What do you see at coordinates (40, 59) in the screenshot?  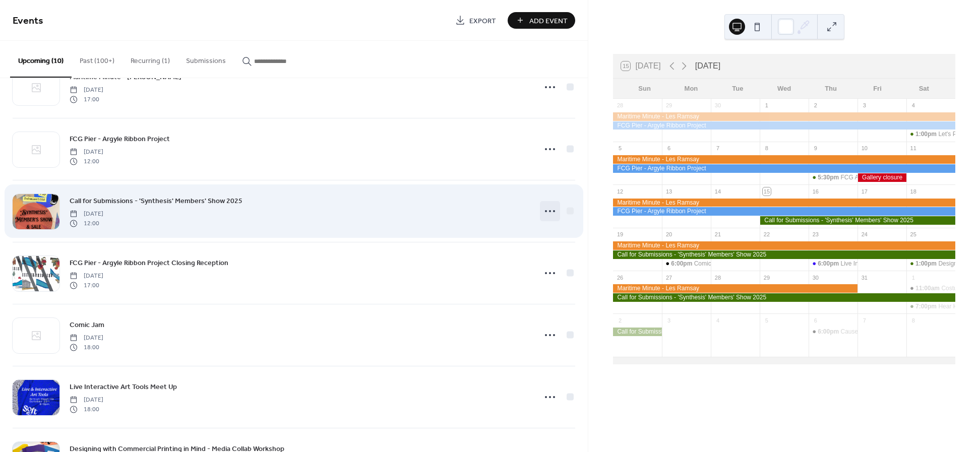 I see `button: Upcoming (10)` at bounding box center [40, 59].